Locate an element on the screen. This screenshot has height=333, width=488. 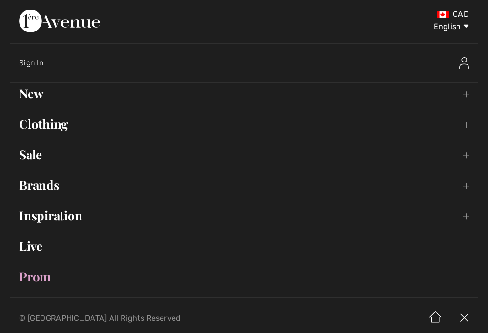
a: Brands is located at coordinates (244, 185).